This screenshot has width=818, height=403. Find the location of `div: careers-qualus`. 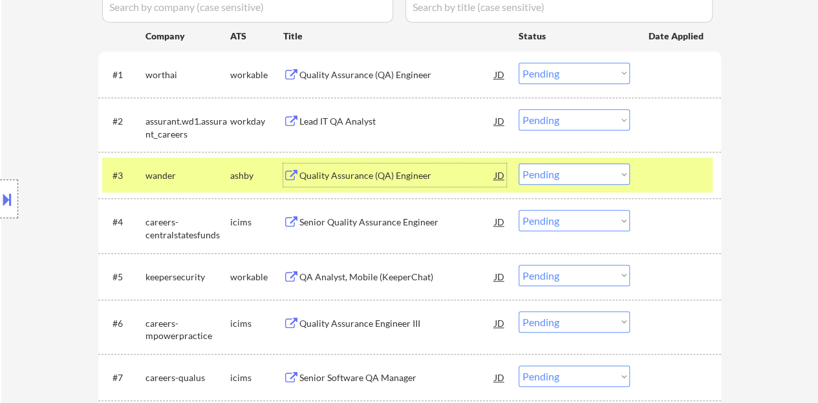

div: careers-qualus is located at coordinates (187, 378).